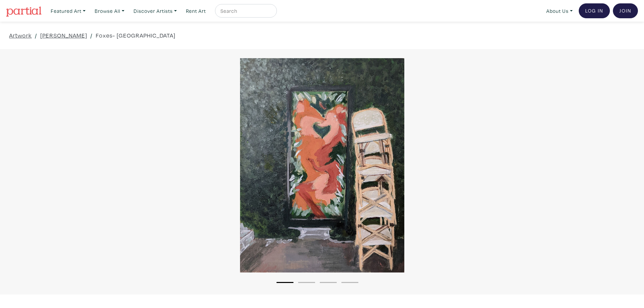 This screenshot has height=308, width=644. What do you see at coordinates (595, 11) in the screenshot?
I see `a: Log In` at bounding box center [595, 11].